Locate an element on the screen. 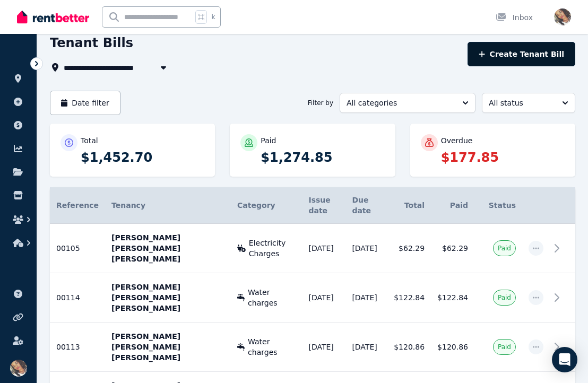 This screenshot has height=383, width=588. div: Inbox is located at coordinates (514, 17).